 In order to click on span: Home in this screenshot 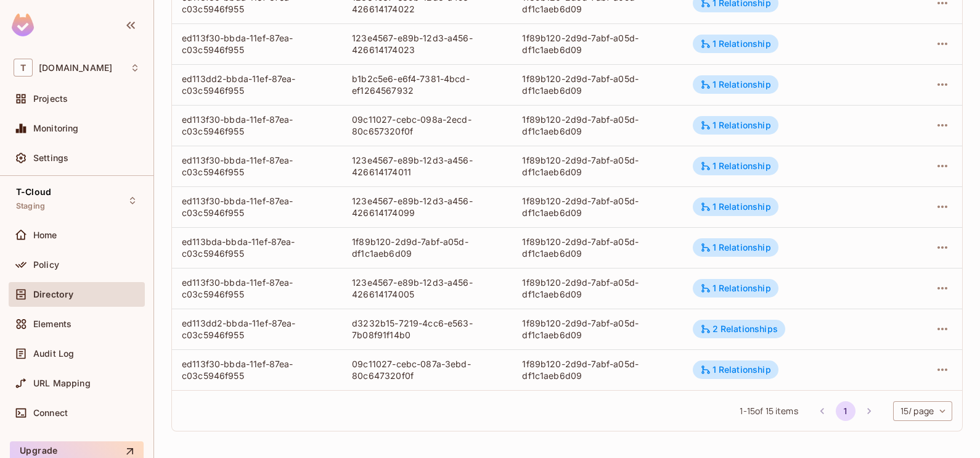, I will do `click(45, 235)`.